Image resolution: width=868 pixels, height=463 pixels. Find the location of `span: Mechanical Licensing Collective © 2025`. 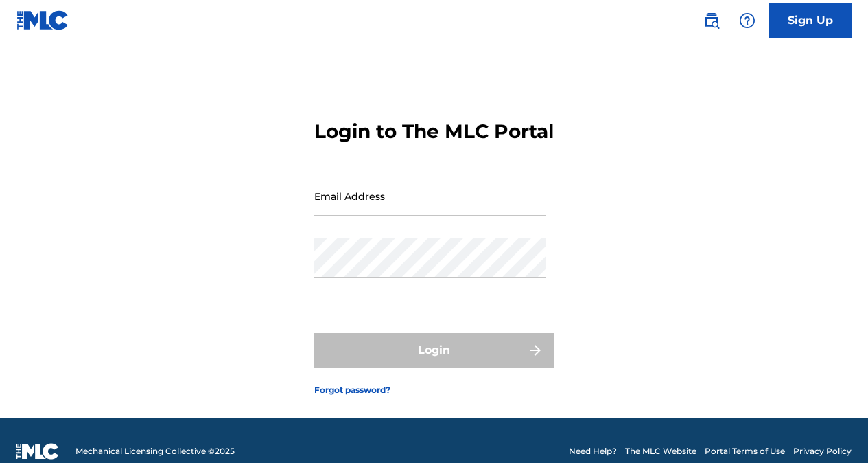

span: Mechanical Licensing Collective © 2025 is located at coordinates (155, 451).